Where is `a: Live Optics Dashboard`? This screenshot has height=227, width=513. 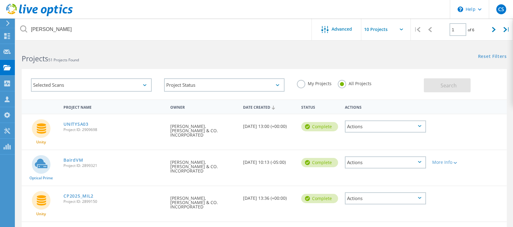
a: Live Optics Dashboard is located at coordinates (39, 15).